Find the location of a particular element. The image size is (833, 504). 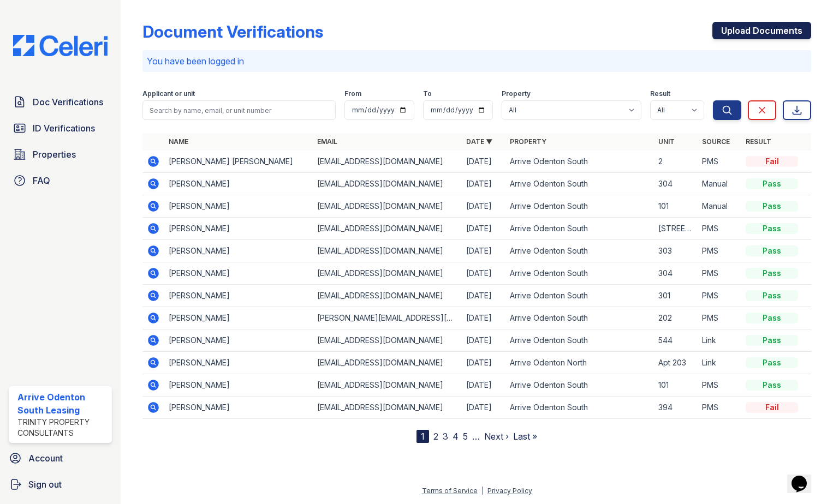

a: Email is located at coordinates (327, 142).